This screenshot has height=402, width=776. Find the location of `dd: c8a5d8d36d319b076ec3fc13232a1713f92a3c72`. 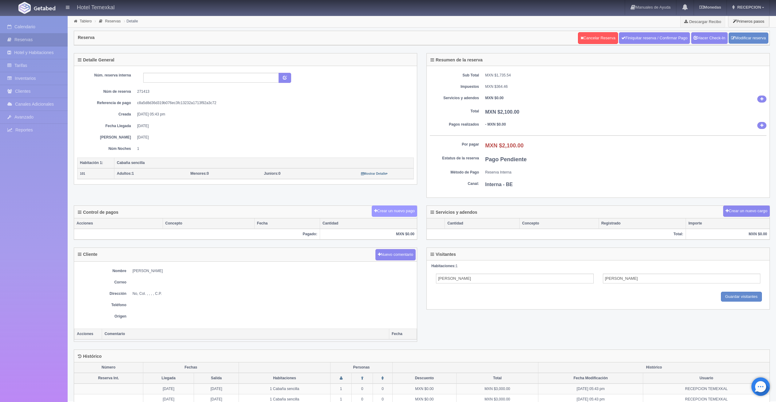

dd: c8a5d8d36d319b076ec3fc13232a1713f92a3c72 is located at coordinates (273, 103).